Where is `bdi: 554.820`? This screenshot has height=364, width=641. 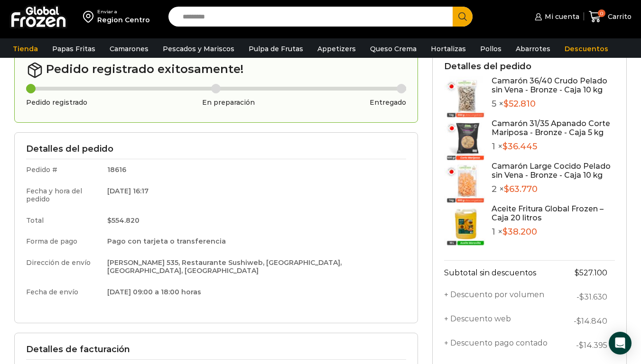 bdi: 554.820 is located at coordinates (123, 220).